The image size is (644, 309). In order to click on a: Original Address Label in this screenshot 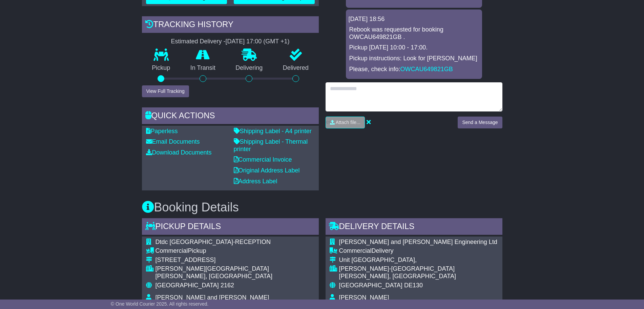, I will do `click(267, 170)`.